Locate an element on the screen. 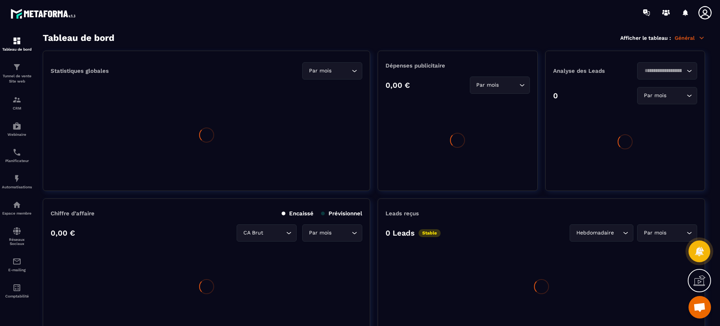 This screenshot has width=720, height=326. p: Prévisionnel is located at coordinates (342, 213).